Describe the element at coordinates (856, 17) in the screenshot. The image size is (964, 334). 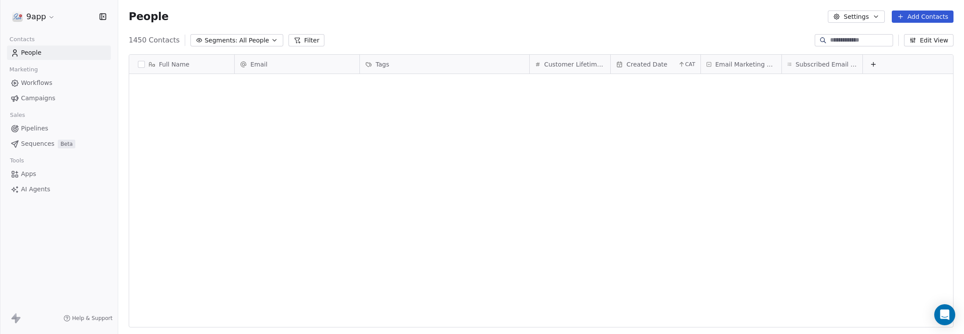
I see `button: Settings` at that location.